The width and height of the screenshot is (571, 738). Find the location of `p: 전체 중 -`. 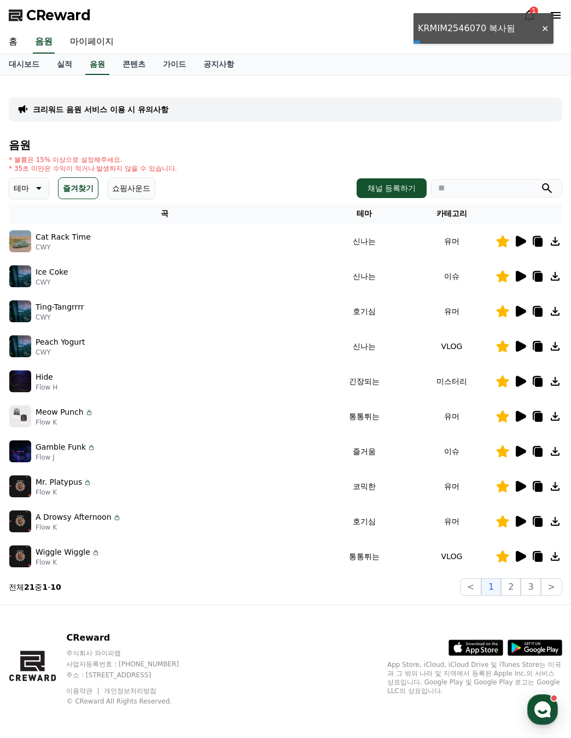

p: 전체 중 - is located at coordinates (35, 587).